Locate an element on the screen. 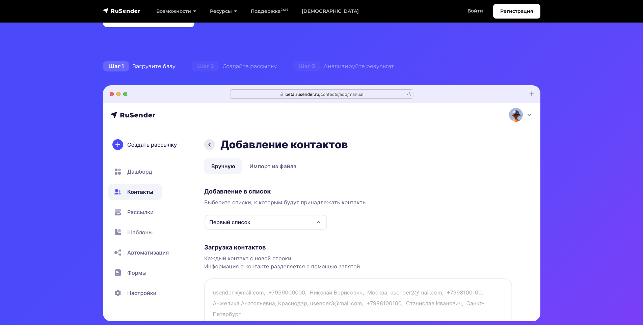 This screenshot has height=325, width=643. div: Создайте рассылку is located at coordinates (234, 67).